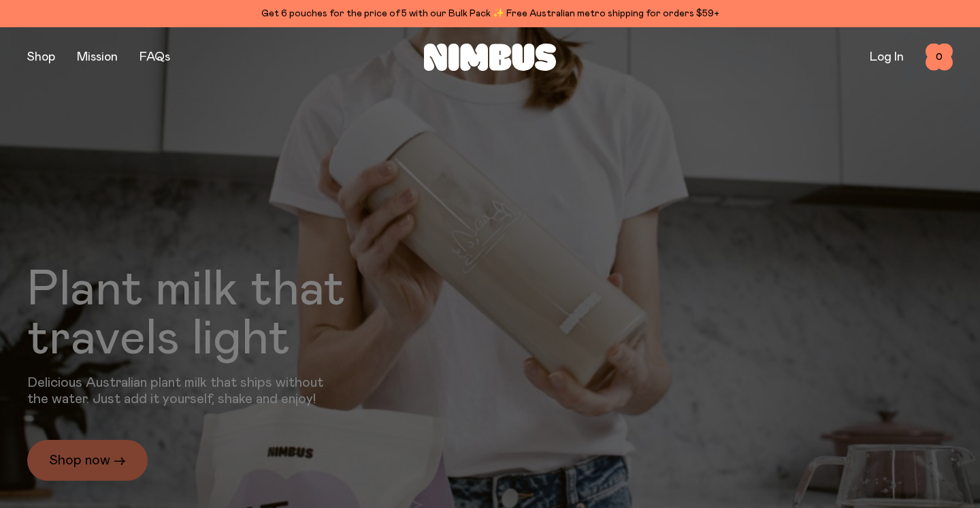  I want to click on button: 0, so click(939, 57).